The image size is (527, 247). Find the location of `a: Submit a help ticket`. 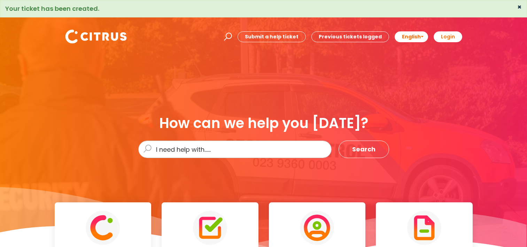

a: Submit a help ticket is located at coordinates (272, 37).